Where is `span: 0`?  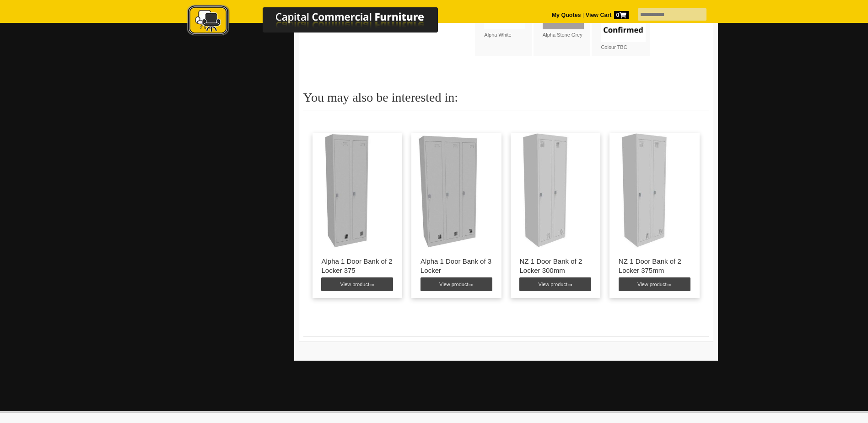 span: 0 is located at coordinates (621, 15).